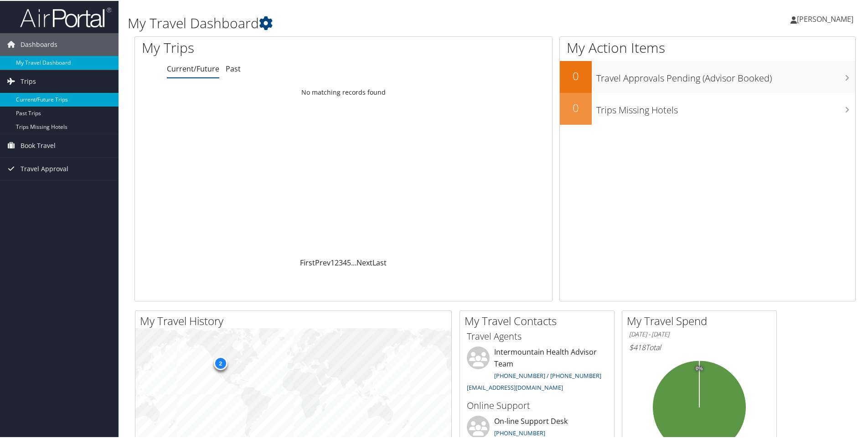 This screenshot has height=438, width=868. I want to click on a: Last, so click(379, 262).